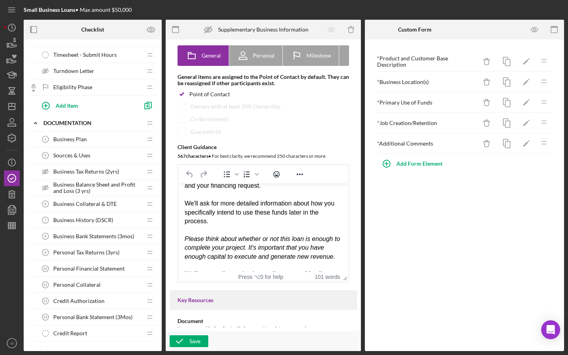  Describe the element at coordinates (211, 56) in the screenshot. I see `span: General` at that location.